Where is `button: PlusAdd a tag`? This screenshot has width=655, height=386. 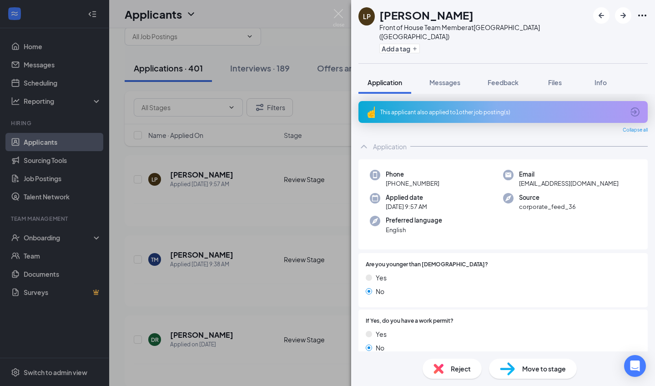
button: PlusAdd a tag is located at coordinates (400, 48).